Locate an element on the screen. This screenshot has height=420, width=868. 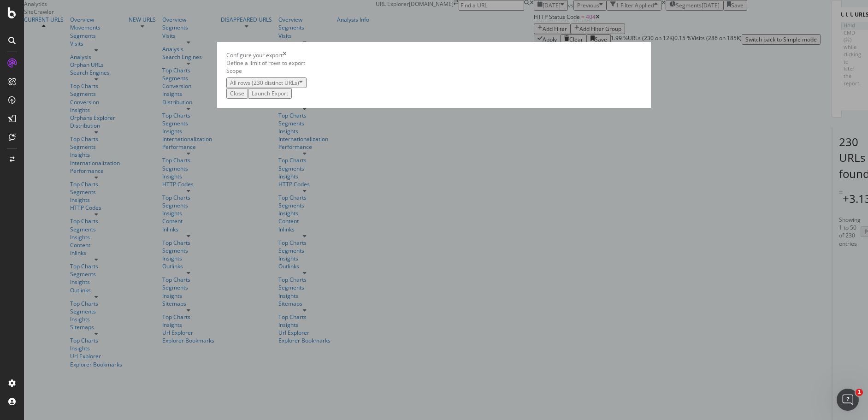
div: All rows (230 distinct URLs) is located at coordinates (265, 82).